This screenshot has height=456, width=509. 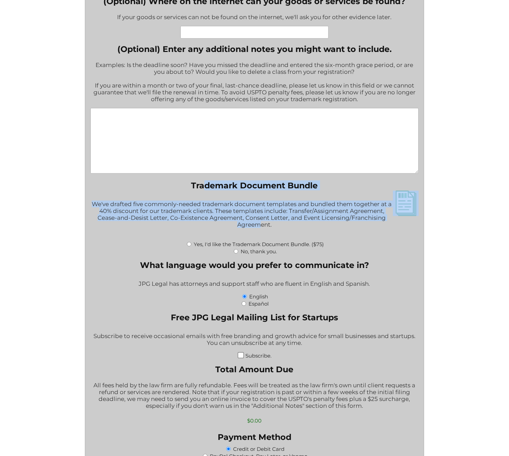 I want to click on label: Español, so click(x=258, y=304).